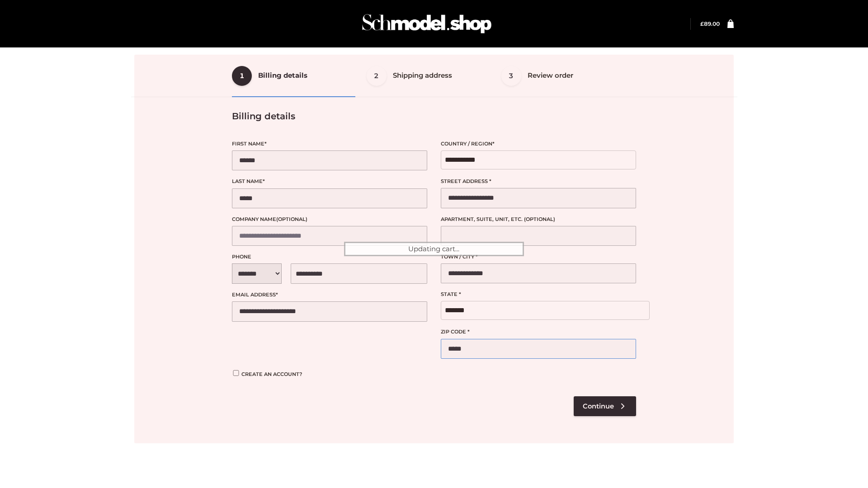 This screenshot has width=868, height=488. I want to click on bdi: 89.00, so click(710, 23).